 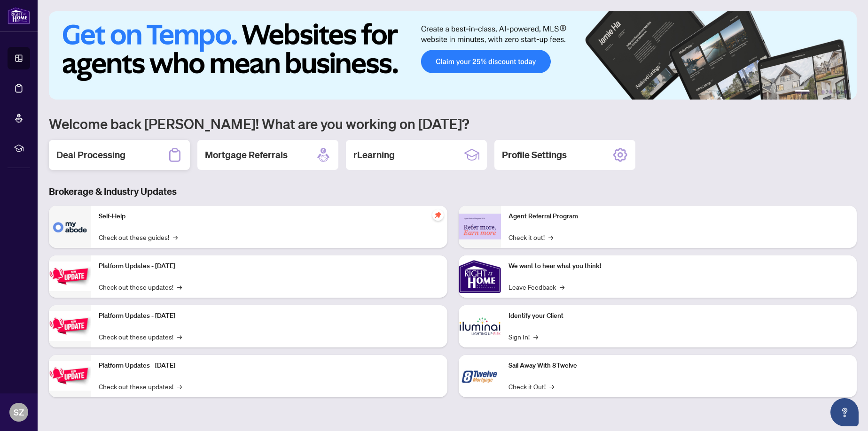 What do you see at coordinates (246, 155) in the screenshot?
I see `h2: Mortgage Referrals` at bounding box center [246, 155].